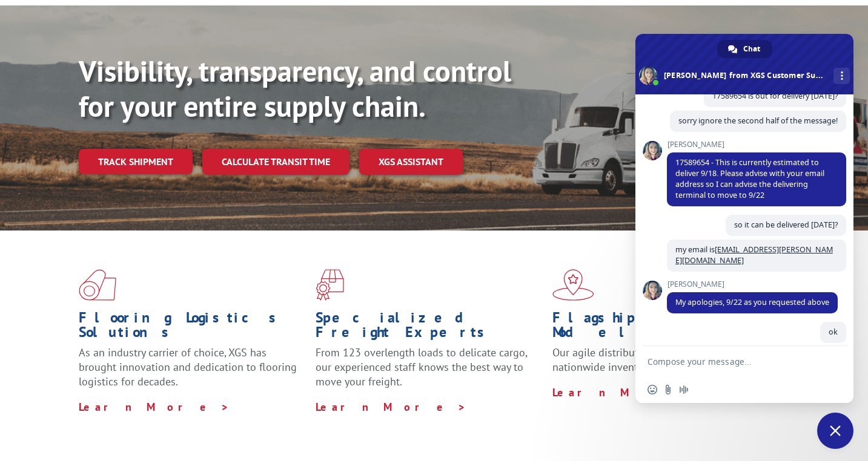 This screenshot has height=461, width=868. I want to click on textarea: Compose your message..., so click(731, 362).